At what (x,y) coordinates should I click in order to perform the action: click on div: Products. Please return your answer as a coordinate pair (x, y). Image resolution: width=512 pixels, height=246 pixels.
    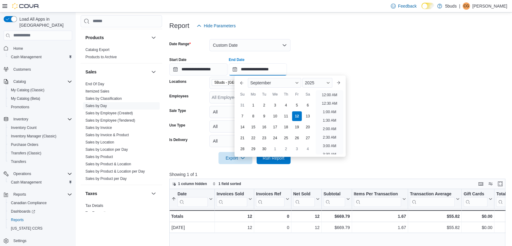
    Looking at the image, I should click on (121, 55).